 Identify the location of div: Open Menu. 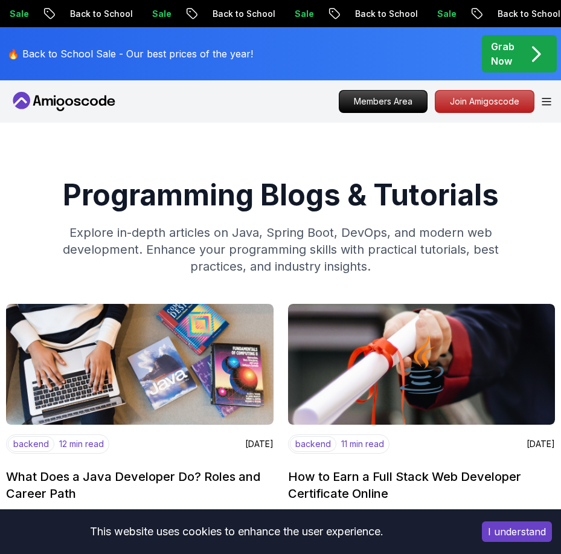
(547, 101).